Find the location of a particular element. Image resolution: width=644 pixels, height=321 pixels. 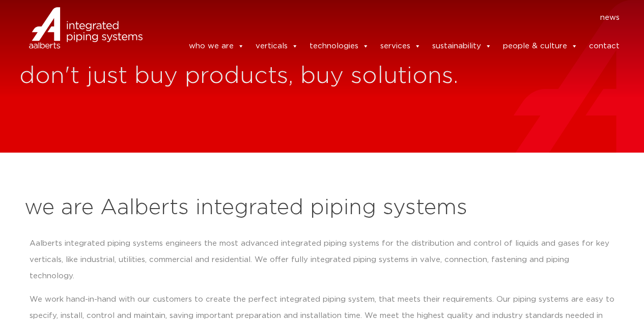

nav: Menu is located at coordinates (389, 18).